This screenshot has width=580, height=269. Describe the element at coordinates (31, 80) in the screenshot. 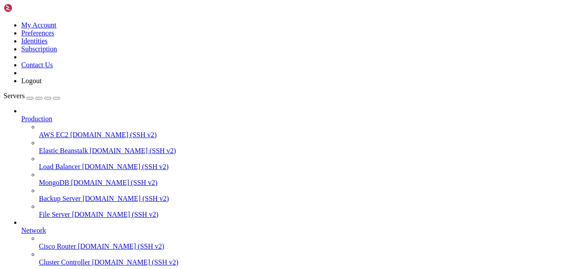

I see `a: Logout` at that location.